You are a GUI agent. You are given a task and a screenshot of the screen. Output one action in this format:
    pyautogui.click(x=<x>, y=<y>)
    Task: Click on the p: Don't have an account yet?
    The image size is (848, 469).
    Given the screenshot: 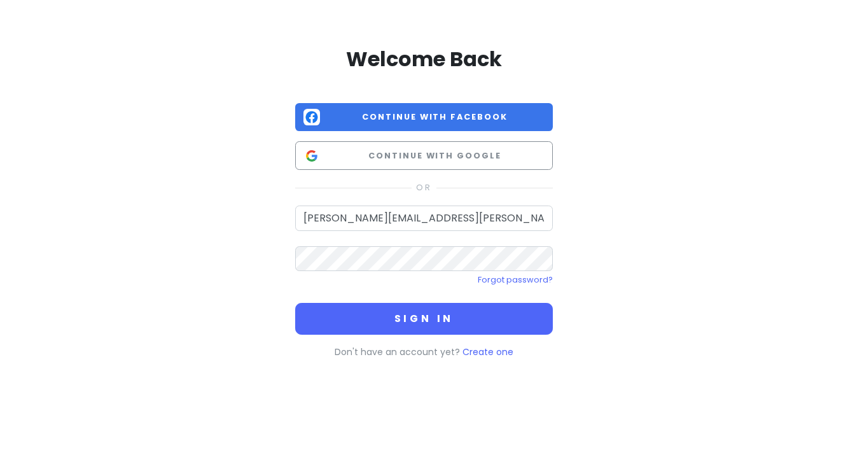 What is the action you would take?
    pyautogui.click(x=424, y=352)
    